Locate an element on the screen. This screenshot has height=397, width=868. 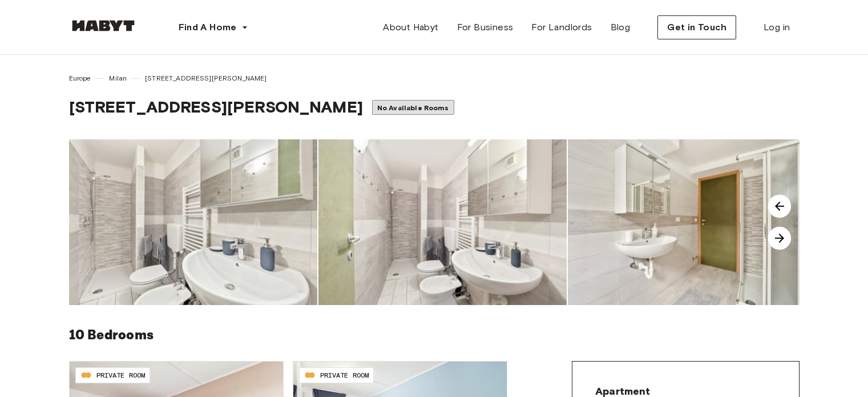
span: For Business is located at coordinates (485, 28).